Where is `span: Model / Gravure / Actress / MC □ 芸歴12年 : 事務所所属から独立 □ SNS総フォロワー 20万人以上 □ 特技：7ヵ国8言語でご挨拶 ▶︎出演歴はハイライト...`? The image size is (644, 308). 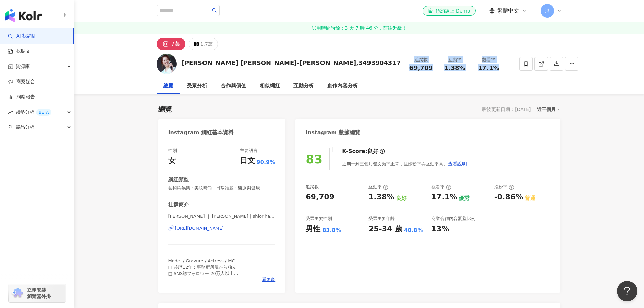 span: Model / Gravure / Actress / MC □ 芸歴12年 : 事務所所属から独立 □ SNS総フォロワー 20万人以上 □ 特技：7ヵ国8言語でご挨拶 ▶︎出演歴はハイライト... is located at coordinates (220, 280).